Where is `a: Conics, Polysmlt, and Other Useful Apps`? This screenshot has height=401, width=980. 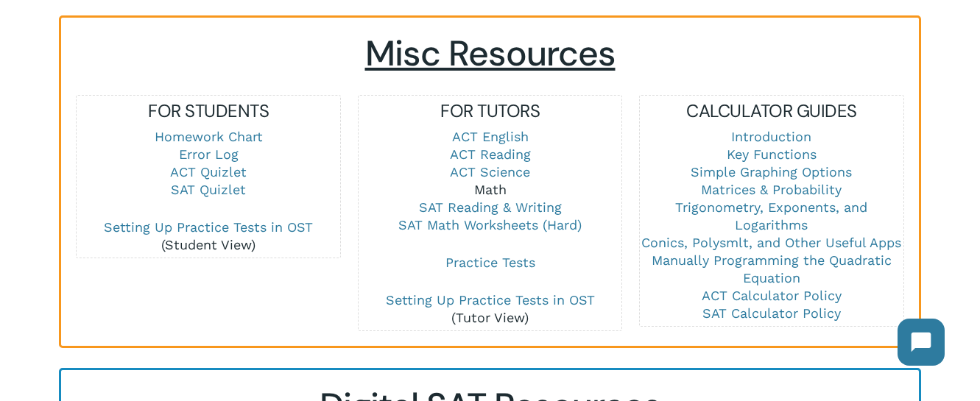 a: Conics, Polysmlt, and Other Useful Apps is located at coordinates (771, 242).